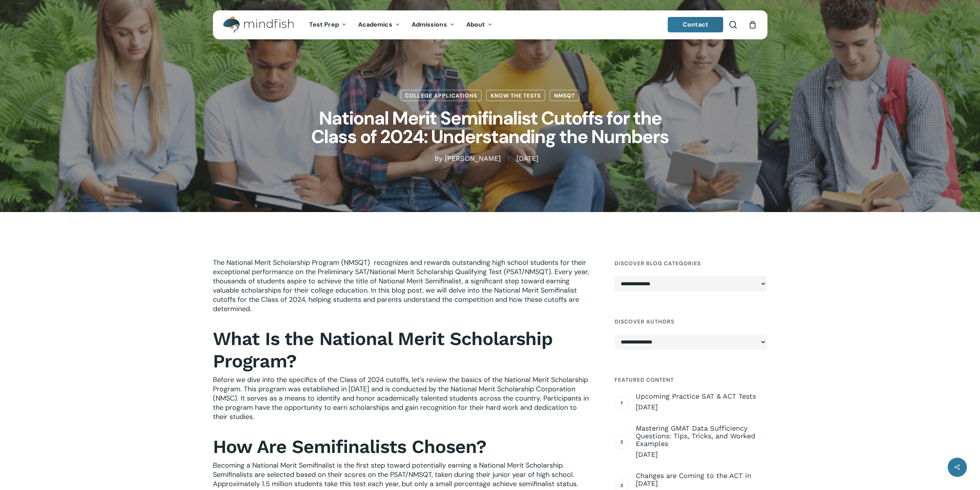  I want to click on span: Contact, so click(695, 24).